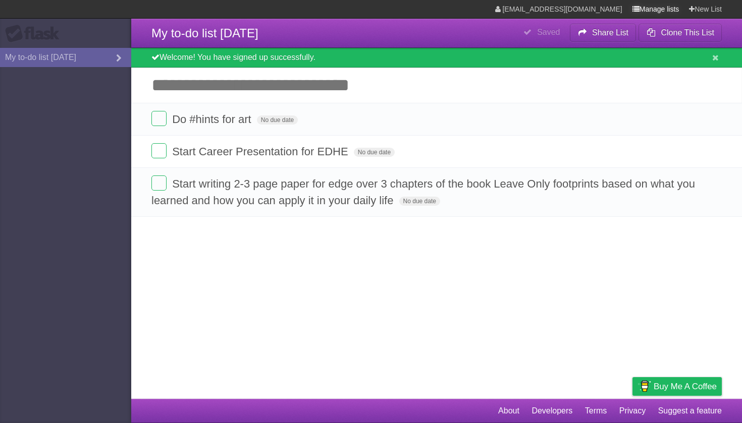 The image size is (742, 423). What do you see at coordinates (680, 33) in the screenshot?
I see `button: Clone This List` at bounding box center [680, 33].